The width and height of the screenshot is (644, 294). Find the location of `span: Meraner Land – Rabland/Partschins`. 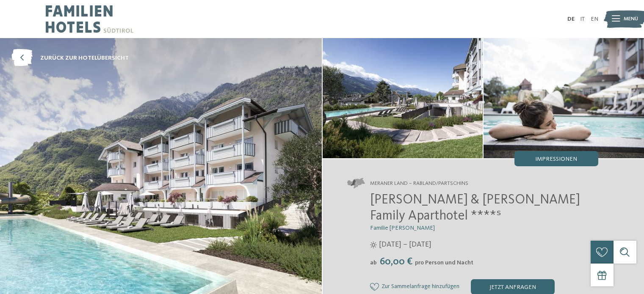

span: Meraner Land – Rabland/Partschins is located at coordinates (420, 184).